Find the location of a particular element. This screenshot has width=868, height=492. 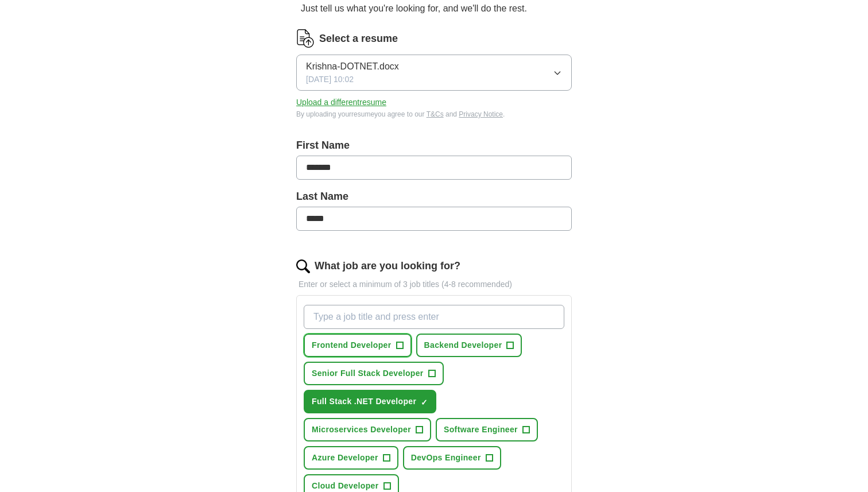

button: Microservices Developer is located at coordinates (367, 429).